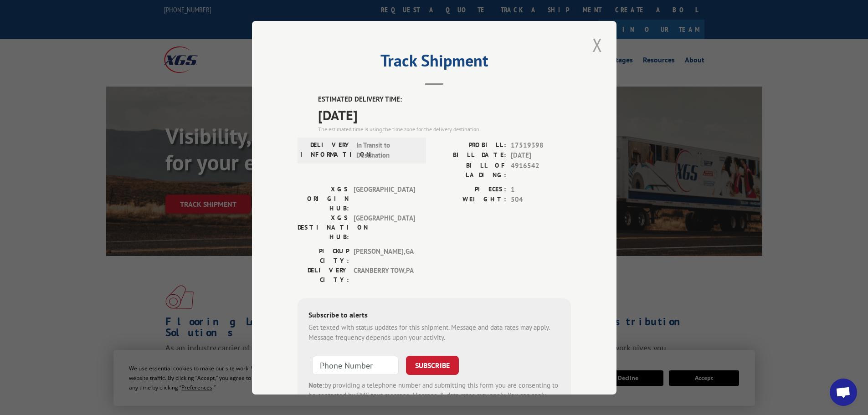  What do you see at coordinates (470, 155) in the screenshot?
I see `label: BILL DATE:` at bounding box center [470, 155].